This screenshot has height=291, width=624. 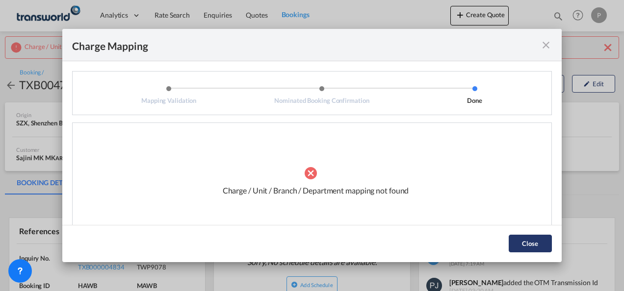 I want to click on md-icon: icon-close fg-AAA8AD cursor, so click(x=546, y=45).